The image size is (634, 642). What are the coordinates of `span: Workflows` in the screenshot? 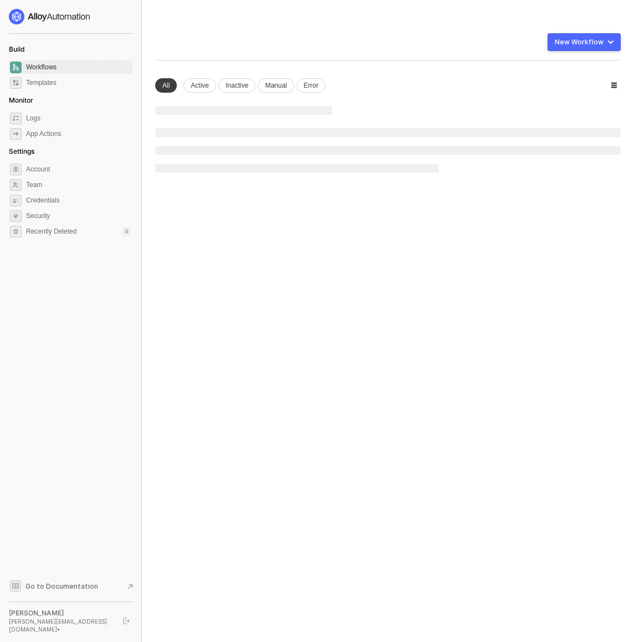 It's located at (78, 67).